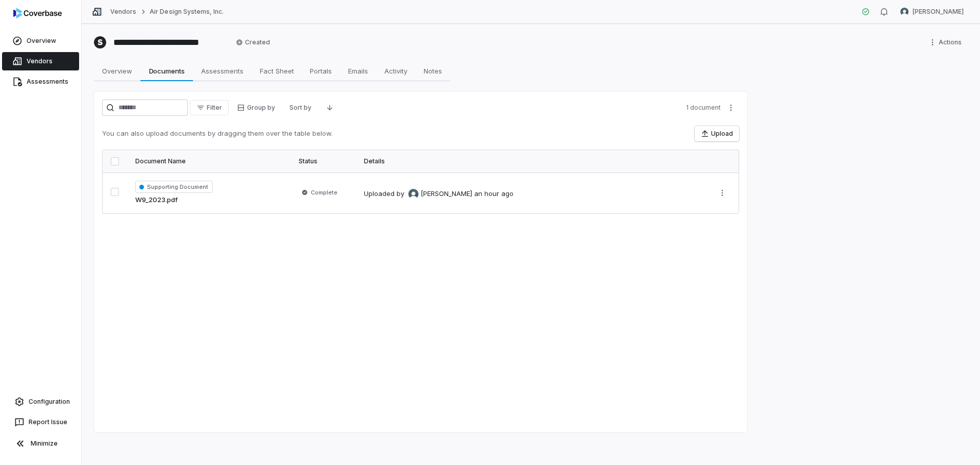 Image resolution: width=980 pixels, height=465 pixels. What do you see at coordinates (493, 194) in the screenshot?
I see `div: an hour ago` at bounding box center [493, 194].